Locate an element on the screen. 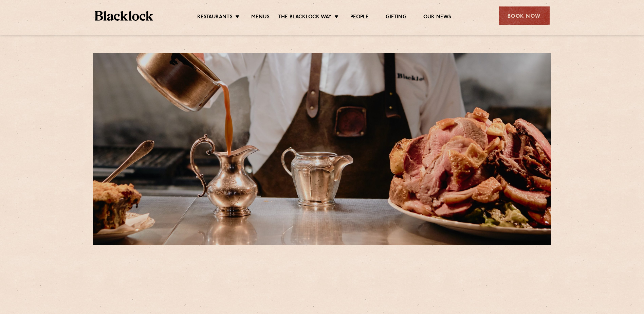 The height and width of the screenshot is (314, 644). a: Our News is located at coordinates (437, 18).